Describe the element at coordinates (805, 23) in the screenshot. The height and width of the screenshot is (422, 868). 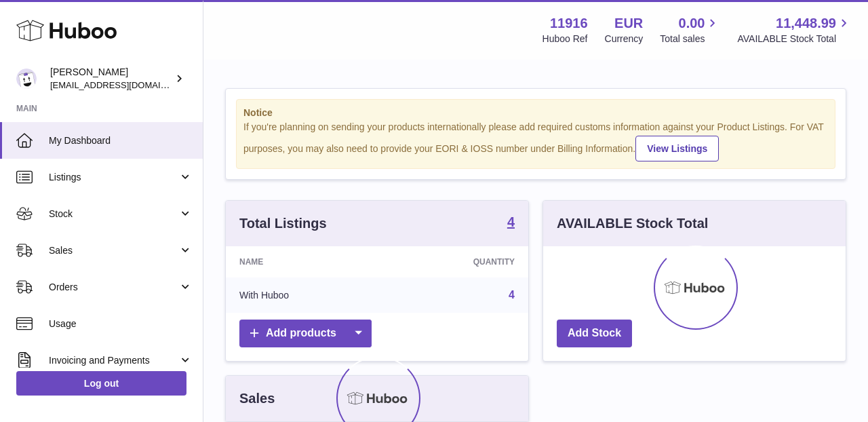
I see `span: 11,448.99` at that location.